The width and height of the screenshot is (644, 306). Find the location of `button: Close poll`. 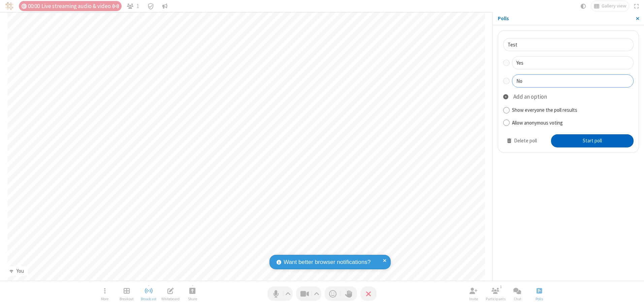

button: Close poll is located at coordinates (539, 294).